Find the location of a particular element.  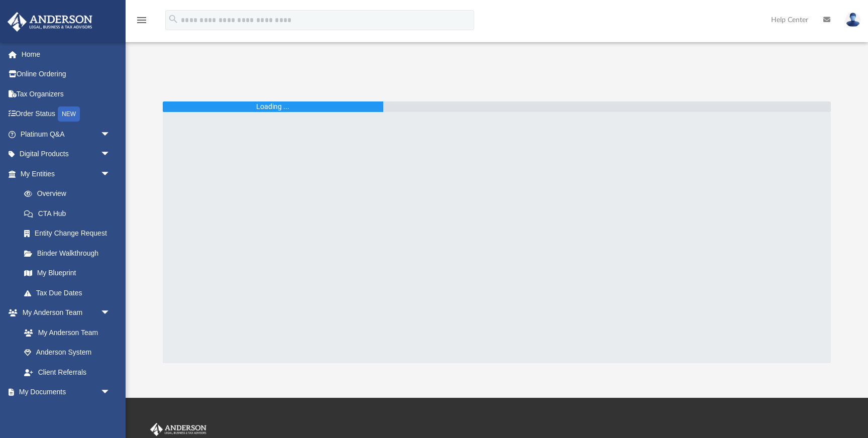

a: Home is located at coordinates (67, 55).